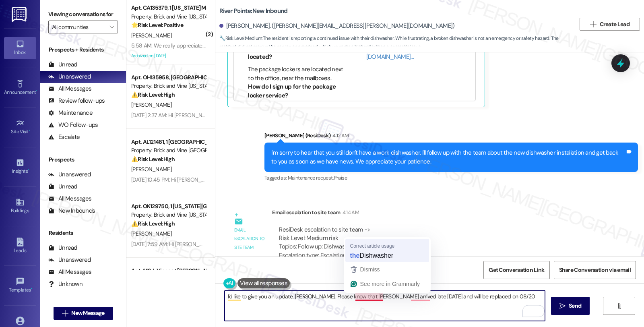 This screenshot has width=644, height=327. I want to click on a: Insights •, so click(20, 167).